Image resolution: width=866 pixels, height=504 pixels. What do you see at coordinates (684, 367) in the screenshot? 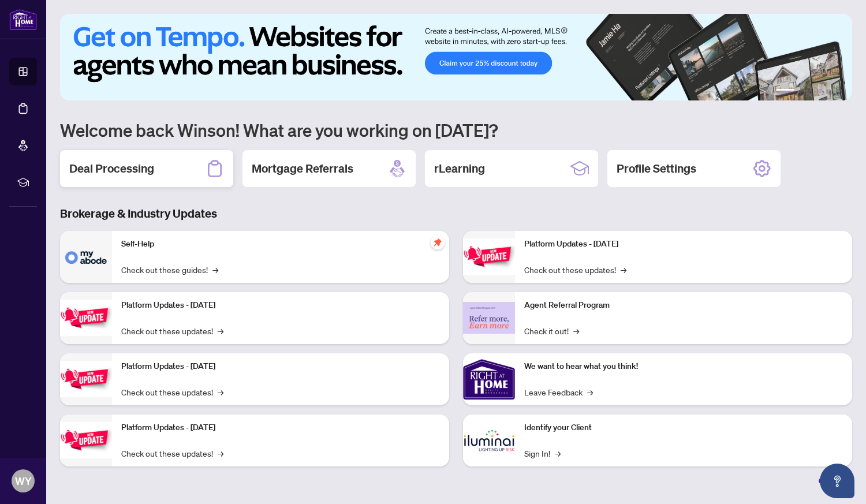
I see `p: We want to hear what you think!` at bounding box center [684, 367].